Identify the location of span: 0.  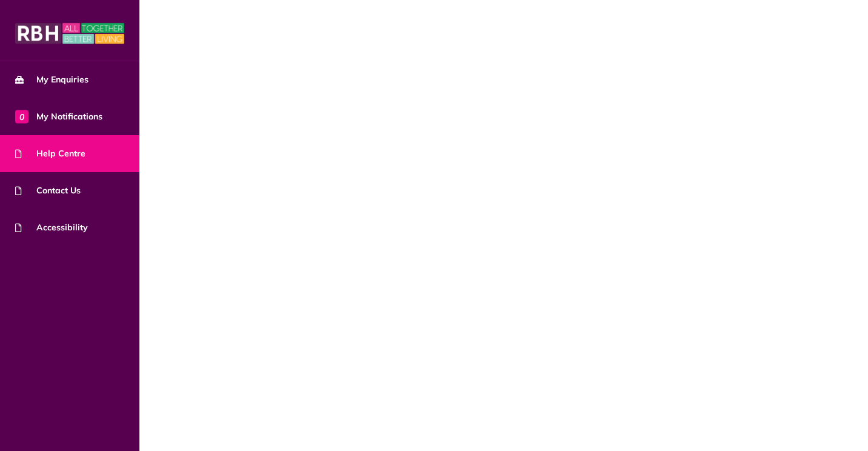
(22, 116).